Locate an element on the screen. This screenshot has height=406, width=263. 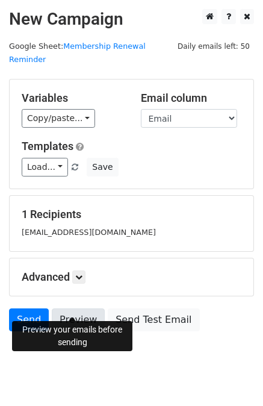
h5: Variables is located at coordinates (72, 98).